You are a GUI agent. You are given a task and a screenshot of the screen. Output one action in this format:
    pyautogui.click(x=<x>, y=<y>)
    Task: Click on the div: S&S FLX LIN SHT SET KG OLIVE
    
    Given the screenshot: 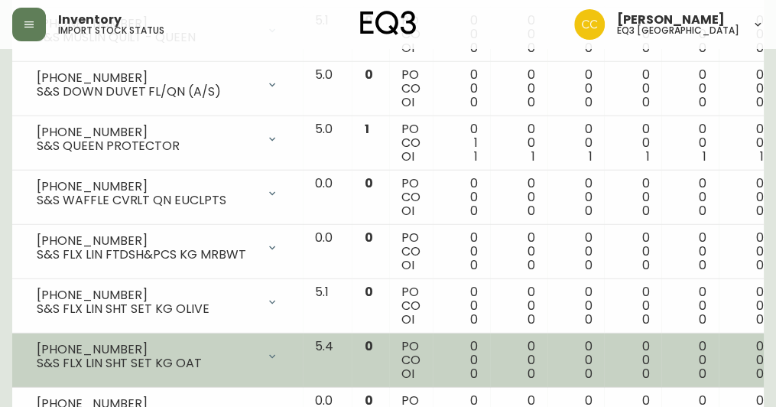 What is the action you would take?
    pyautogui.click(x=147, y=309)
    